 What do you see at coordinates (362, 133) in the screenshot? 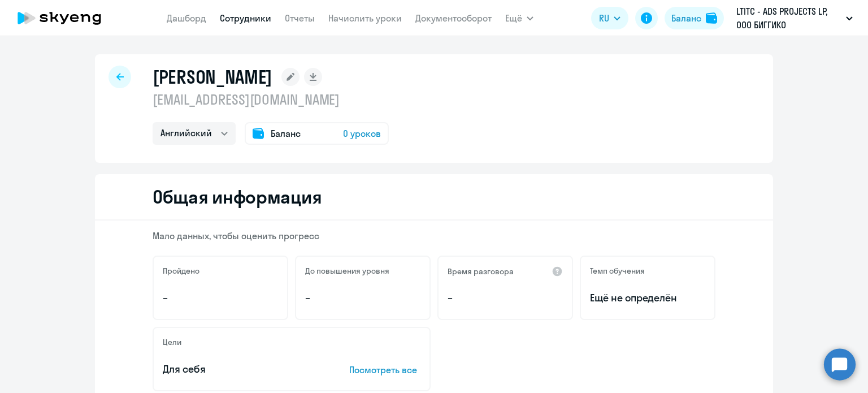
I see `span: 0 уроков` at bounding box center [362, 133].